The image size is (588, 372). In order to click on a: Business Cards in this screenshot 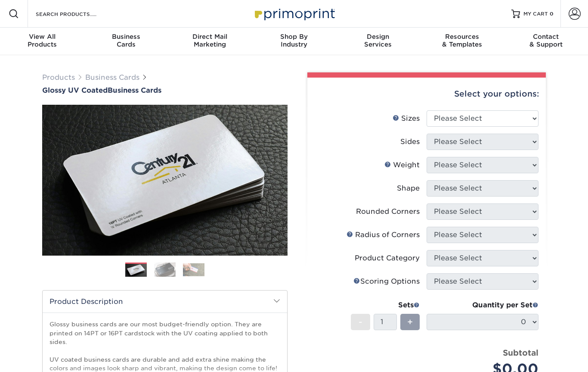, I will do `click(112, 77)`.